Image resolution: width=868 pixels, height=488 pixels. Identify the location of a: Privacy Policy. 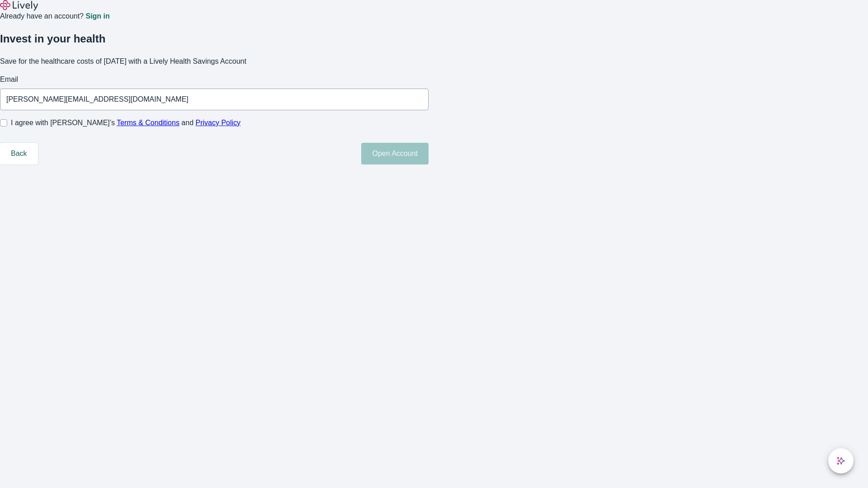
(218, 123).